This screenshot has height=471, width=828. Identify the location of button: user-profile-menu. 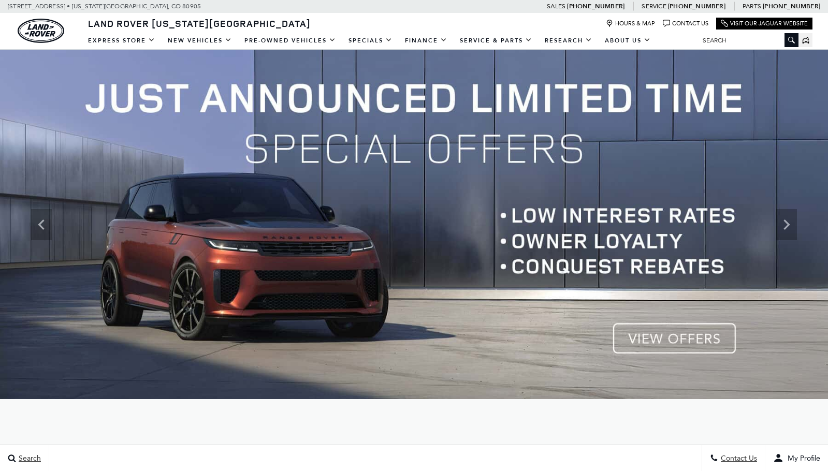
(797, 459).